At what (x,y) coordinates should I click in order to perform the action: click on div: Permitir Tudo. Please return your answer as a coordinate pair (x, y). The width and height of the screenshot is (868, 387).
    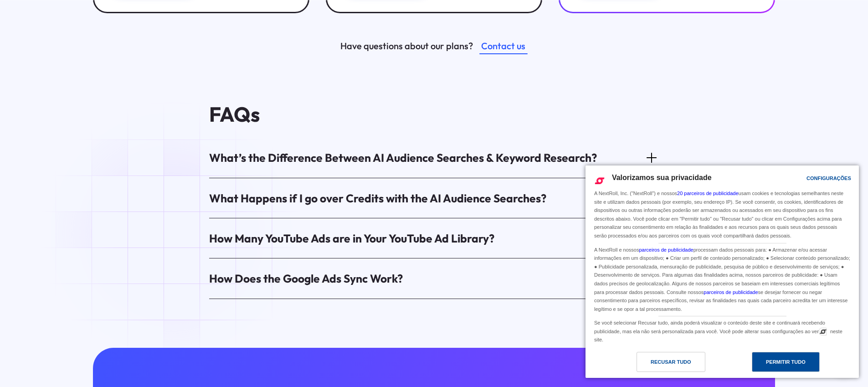
    Looking at the image, I should click on (785, 362).